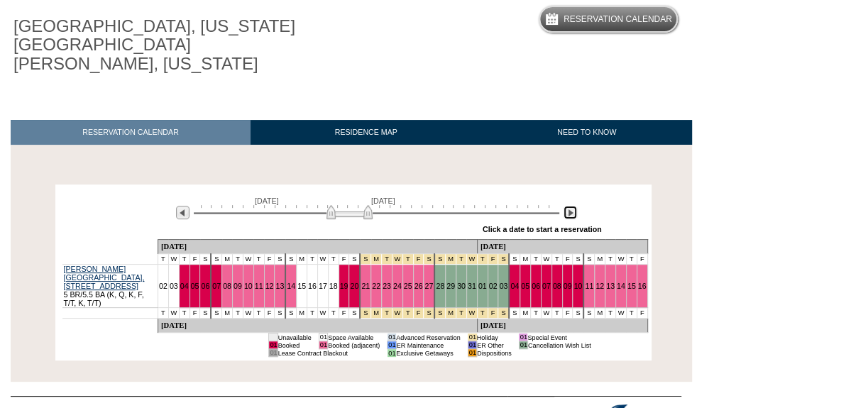 Image resolution: width=868 pixels, height=408 pixels. I want to click on td: Special Event, so click(559, 337).